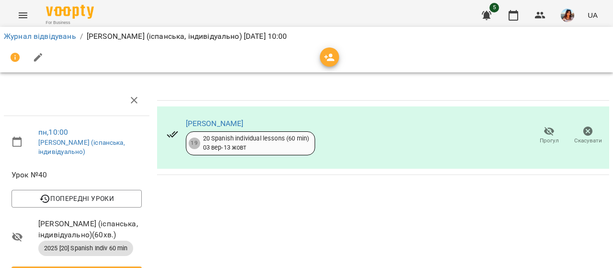 Image resolution: width=613 pixels, height=268 pixels. I want to click on a: пн , 10:00, so click(53, 132).